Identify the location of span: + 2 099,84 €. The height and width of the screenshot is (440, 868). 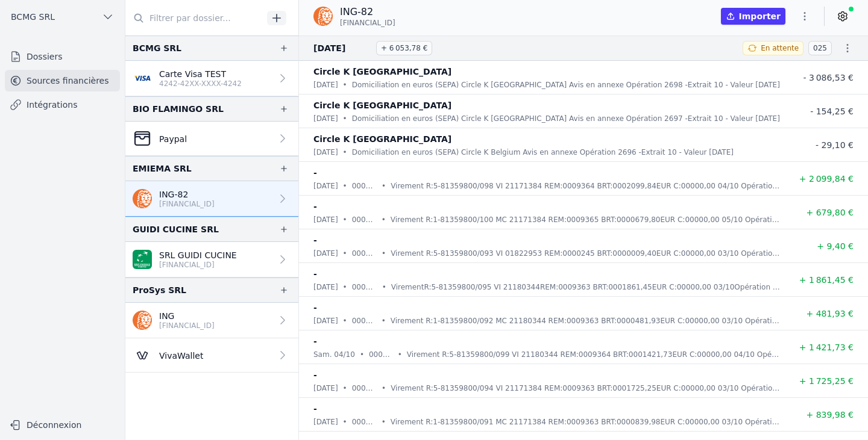
(827, 179).